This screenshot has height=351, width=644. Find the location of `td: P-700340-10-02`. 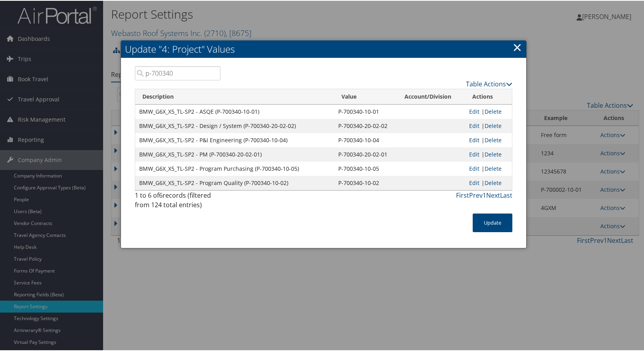

td: P-700340-10-02 is located at coordinates (366, 182).